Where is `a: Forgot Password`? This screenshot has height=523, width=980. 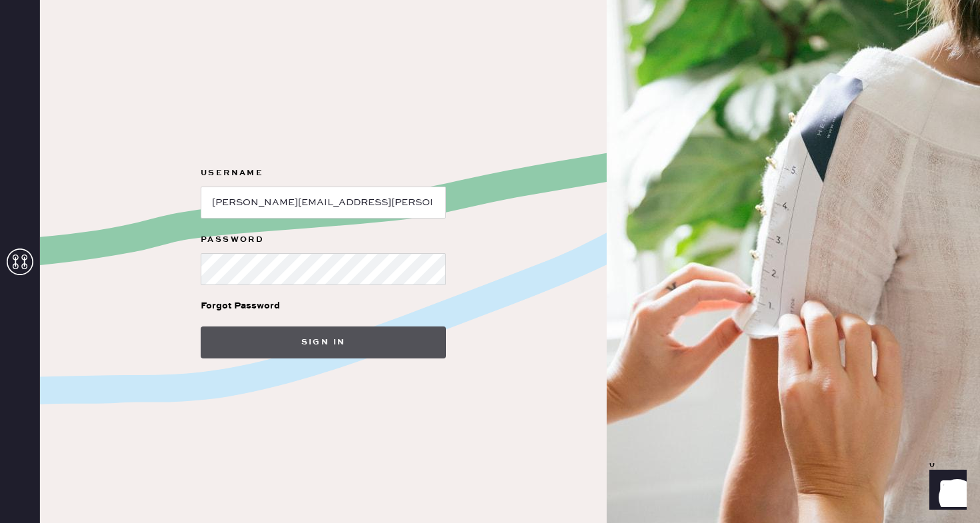 a: Forgot Password is located at coordinates (240, 306).